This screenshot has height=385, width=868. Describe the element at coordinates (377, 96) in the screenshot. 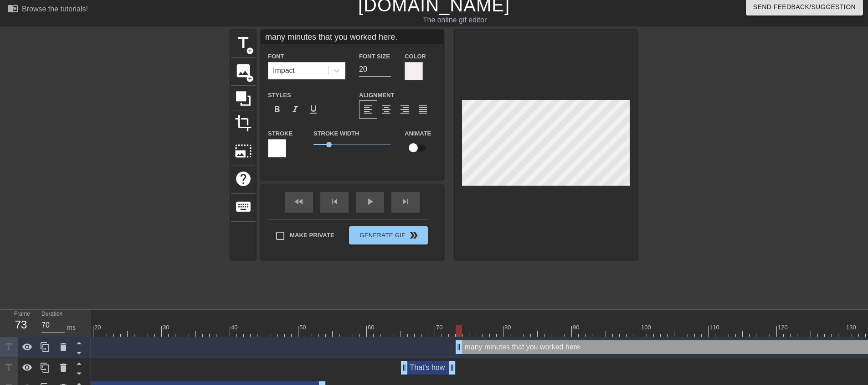

I see `label: Alignment` at that location.